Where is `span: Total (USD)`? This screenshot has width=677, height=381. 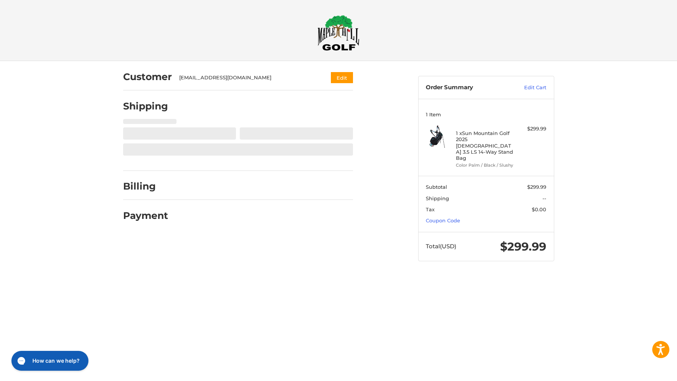
span: Total (USD) is located at coordinates (441, 246).